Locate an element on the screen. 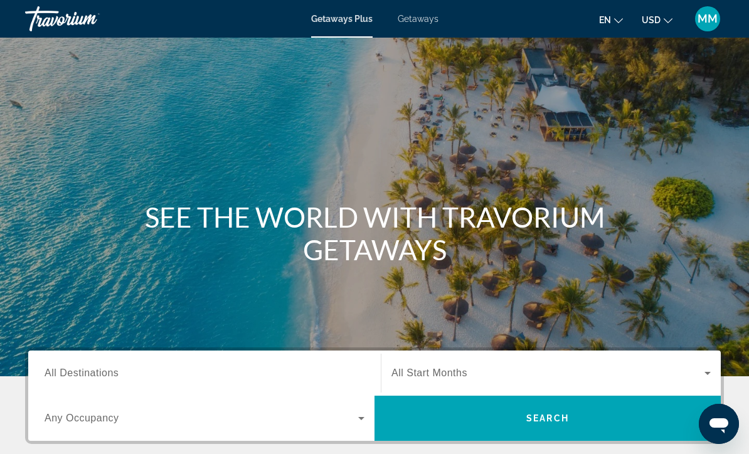 This screenshot has height=454, width=749. a: Getaways Plus is located at coordinates (342, 19).